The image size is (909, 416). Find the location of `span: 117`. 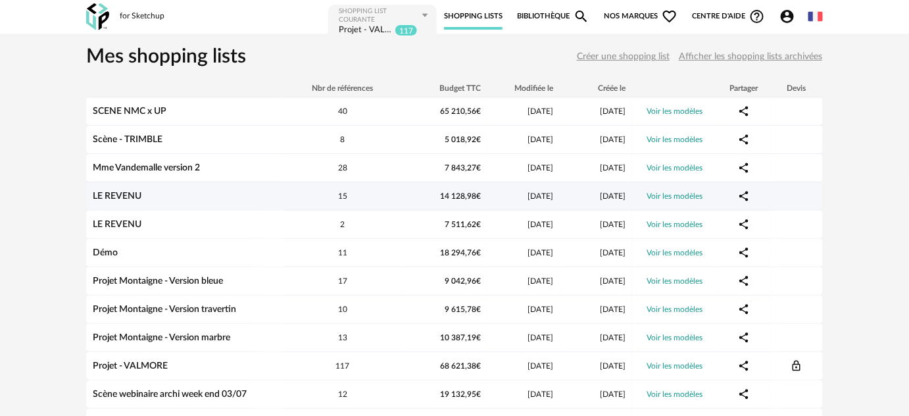

span: 117 is located at coordinates (343, 366).